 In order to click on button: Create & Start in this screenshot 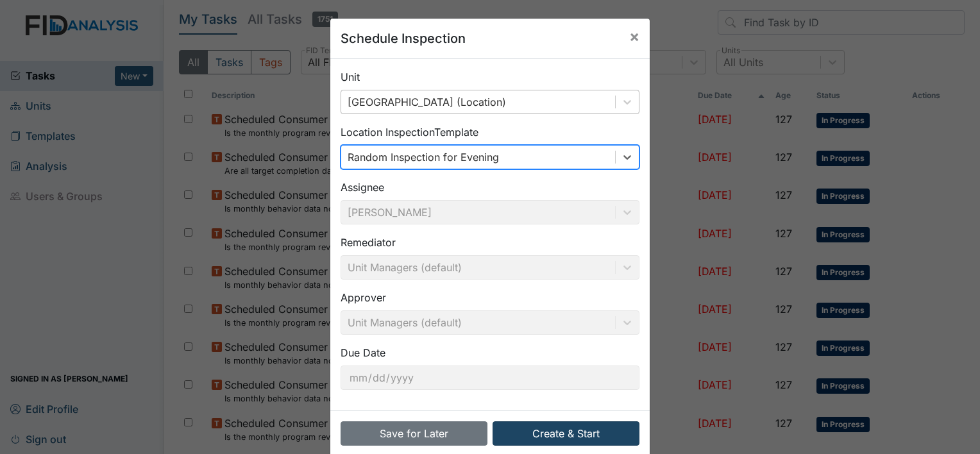, I will do `click(566, 434)`.